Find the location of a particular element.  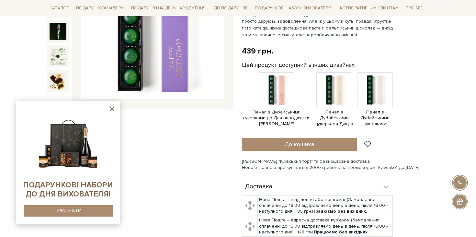

a: Подарункові набори is located at coordinates (100, 8).